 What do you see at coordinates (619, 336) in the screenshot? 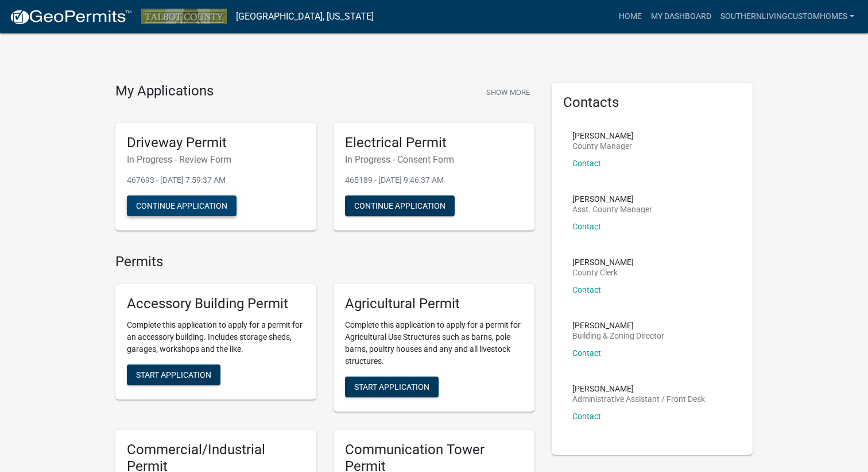
I see `p: Building & Zoning Director` at bounding box center [619, 336].